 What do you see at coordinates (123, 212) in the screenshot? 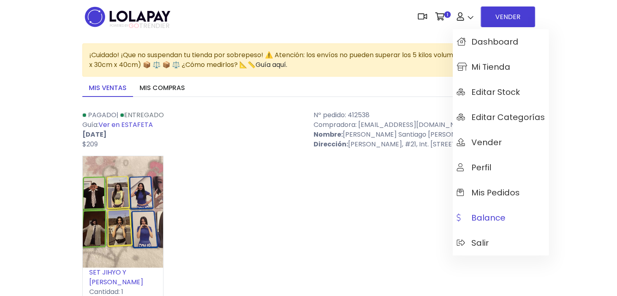
I see `img: small_1755998889094.jpeg` at bounding box center [123, 212].